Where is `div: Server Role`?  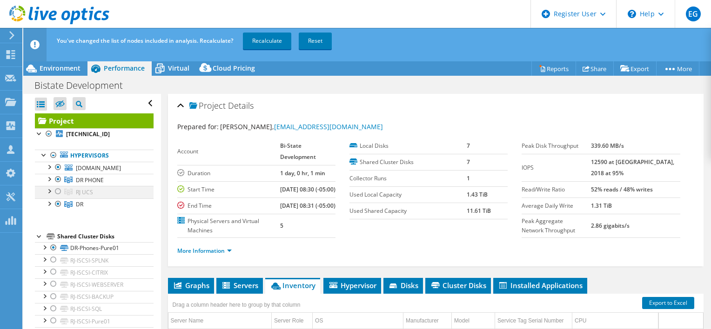 div: Server Role is located at coordinates (288, 321).